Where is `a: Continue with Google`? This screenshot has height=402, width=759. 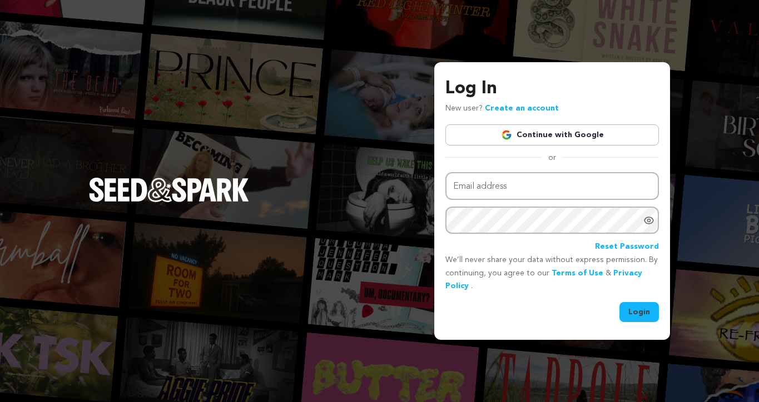 a: Continue with Google is located at coordinates (552, 135).